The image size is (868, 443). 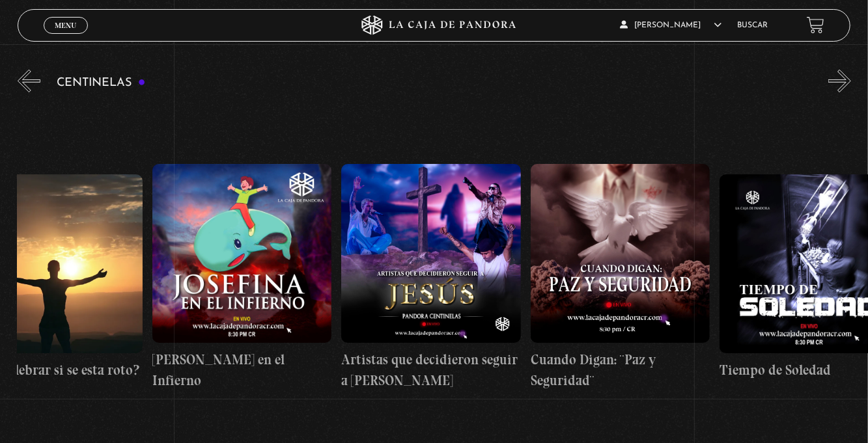 I want to click on h4: Cuando Digan: ¨Paz y Seguridad¨, so click(x=619, y=370).